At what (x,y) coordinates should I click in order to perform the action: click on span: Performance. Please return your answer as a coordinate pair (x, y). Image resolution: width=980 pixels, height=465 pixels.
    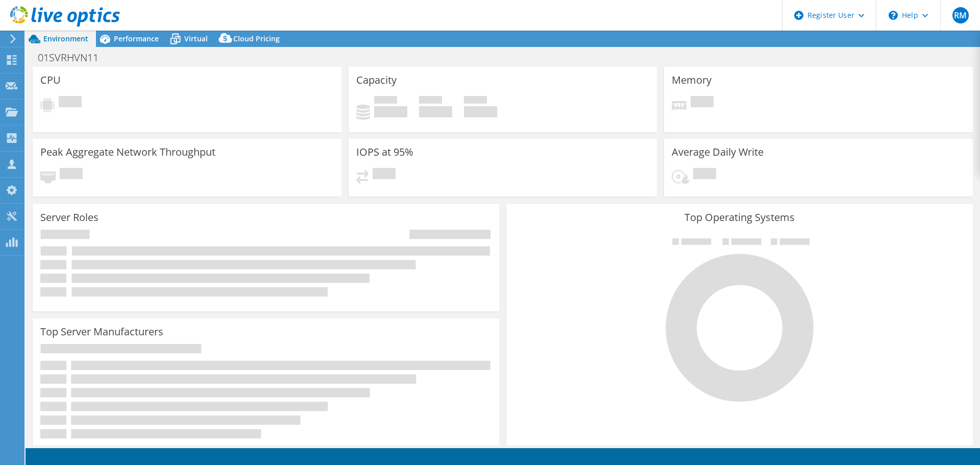
    Looking at the image, I should click on (136, 38).